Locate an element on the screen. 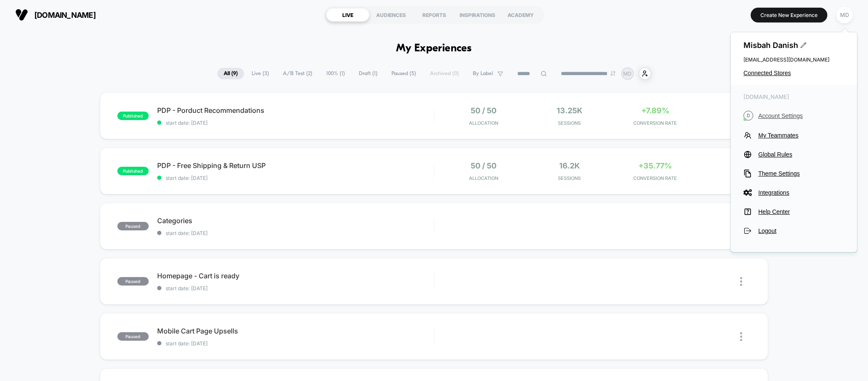 The width and height of the screenshot is (868, 381). button: Create New Experience is located at coordinates (789, 15).